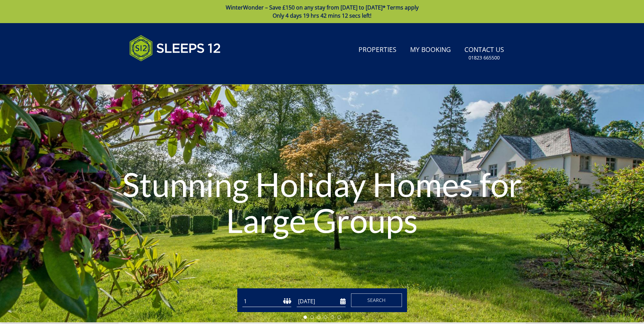 This screenshot has width=644, height=324. I want to click on a: Properties, so click(378, 50).